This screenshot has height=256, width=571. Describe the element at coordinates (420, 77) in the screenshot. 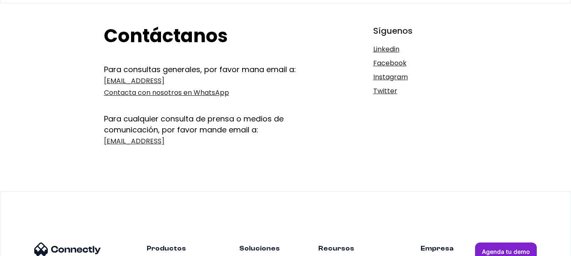

I see `a: Instagram` at that location.